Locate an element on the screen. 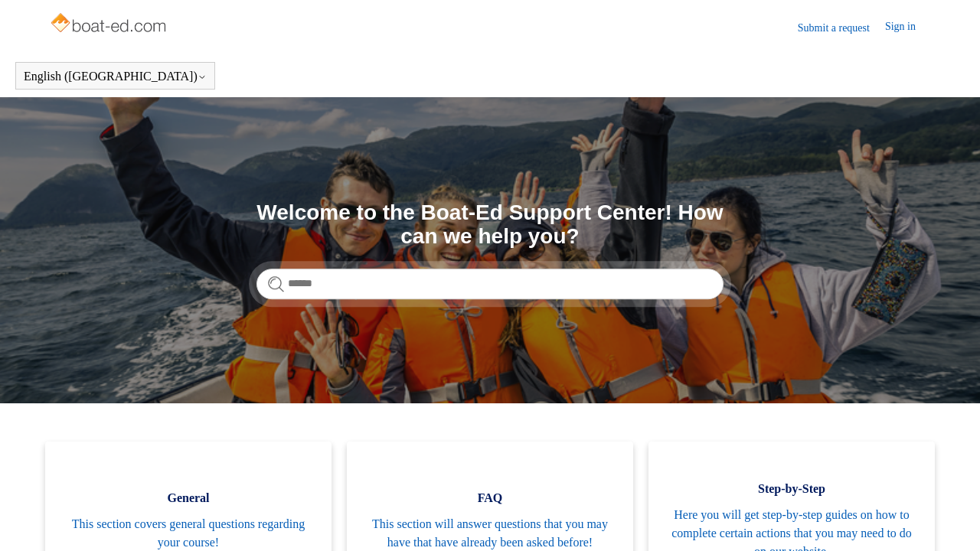  a: Submit a request is located at coordinates (842, 27).